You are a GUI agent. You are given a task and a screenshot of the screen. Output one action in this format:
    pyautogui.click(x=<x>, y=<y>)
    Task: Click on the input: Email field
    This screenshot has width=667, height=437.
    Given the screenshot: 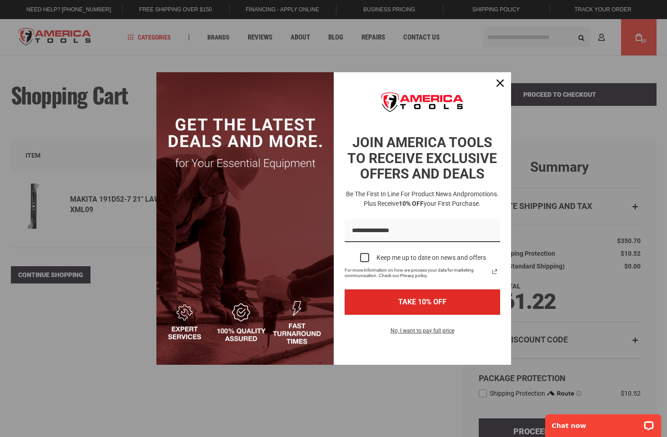 What is the action you would take?
    pyautogui.click(x=422, y=231)
    